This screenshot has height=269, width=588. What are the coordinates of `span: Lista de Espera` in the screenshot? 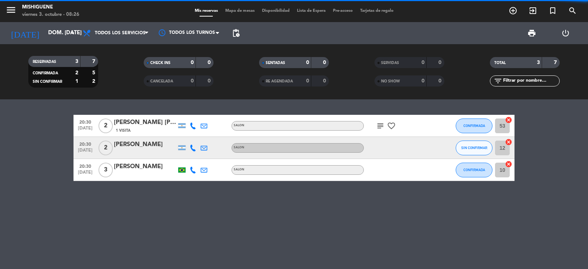 It's located at (311, 11).